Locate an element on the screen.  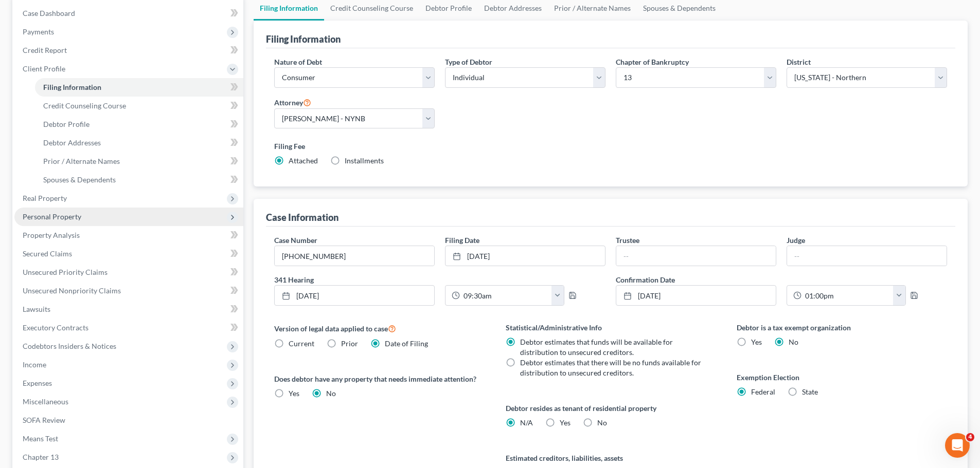
span: Codebtors Insiders & Notices is located at coordinates (69, 346).